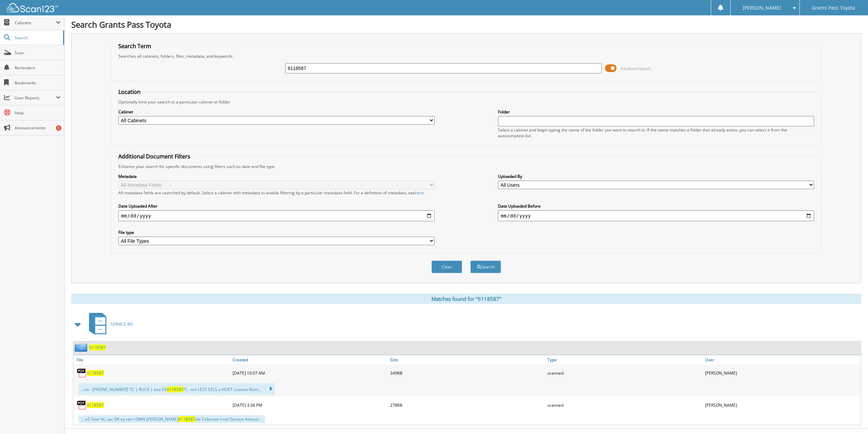  What do you see at coordinates (276, 232) in the screenshot?
I see `label: File type` at bounding box center [276, 232].